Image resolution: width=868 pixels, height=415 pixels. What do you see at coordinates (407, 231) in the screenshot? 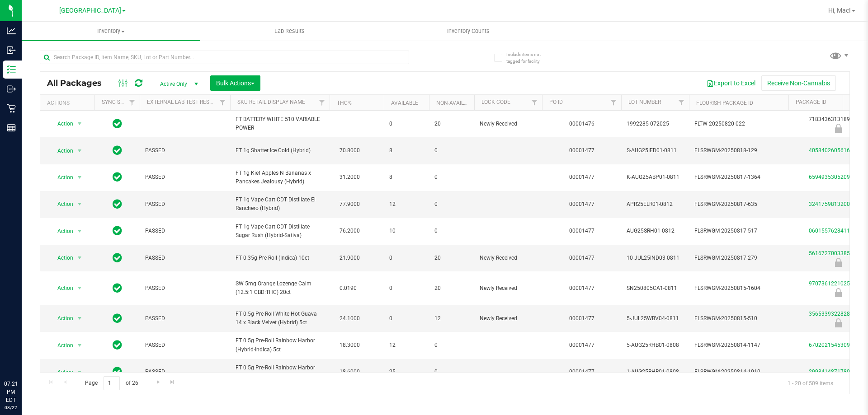
I see `span: 10` at bounding box center [407, 231].